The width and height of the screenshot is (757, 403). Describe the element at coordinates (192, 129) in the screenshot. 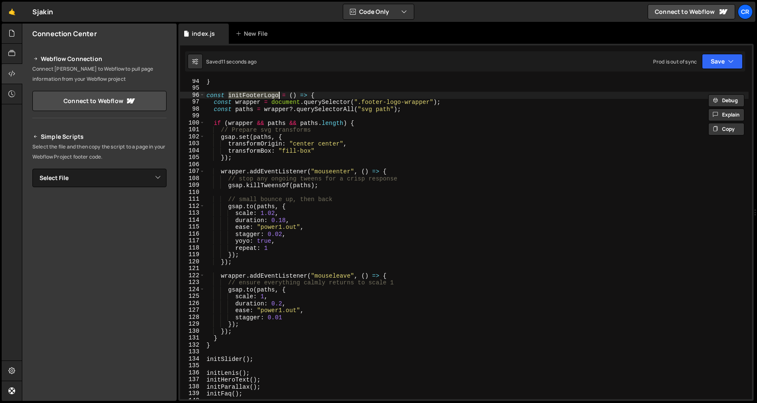

I see `div: 101` at that location.